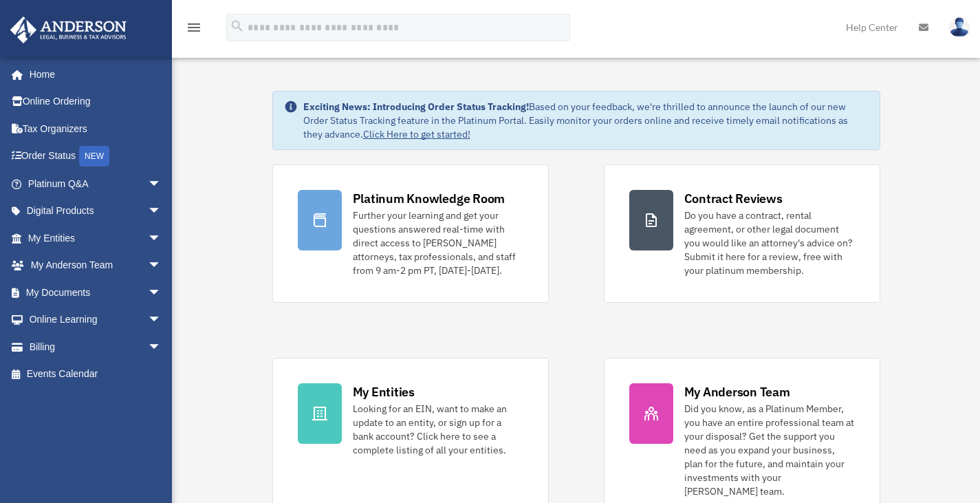 The width and height of the screenshot is (980, 503). I want to click on i: search, so click(237, 26).